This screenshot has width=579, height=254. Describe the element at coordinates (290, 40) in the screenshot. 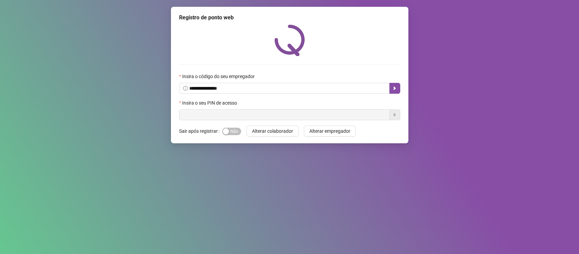

I see `img: QRPoint` at that location.